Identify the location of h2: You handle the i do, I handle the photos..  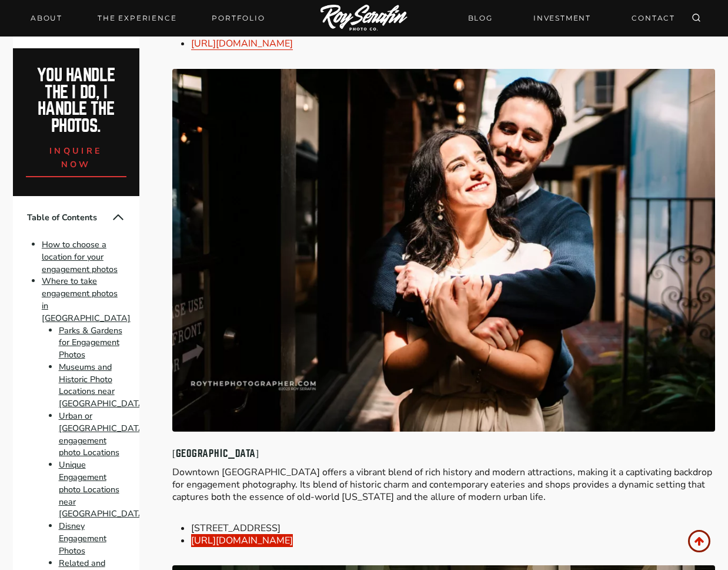
(76, 101).